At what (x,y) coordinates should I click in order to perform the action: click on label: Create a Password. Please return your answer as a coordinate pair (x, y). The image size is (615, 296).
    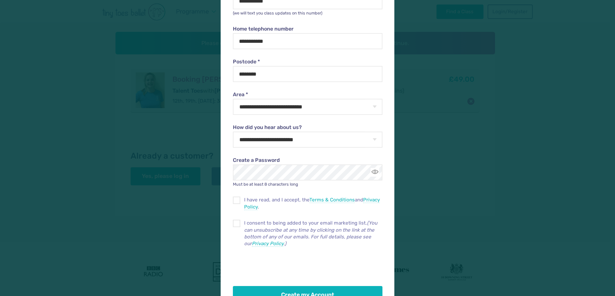
    Looking at the image, I should click on (308, 160).